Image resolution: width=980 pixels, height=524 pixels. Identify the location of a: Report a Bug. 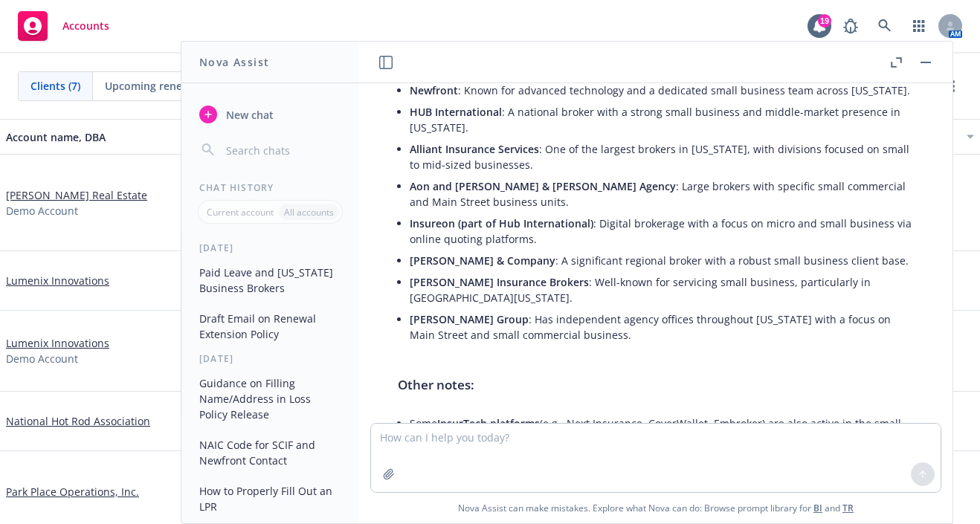
(851, 26).